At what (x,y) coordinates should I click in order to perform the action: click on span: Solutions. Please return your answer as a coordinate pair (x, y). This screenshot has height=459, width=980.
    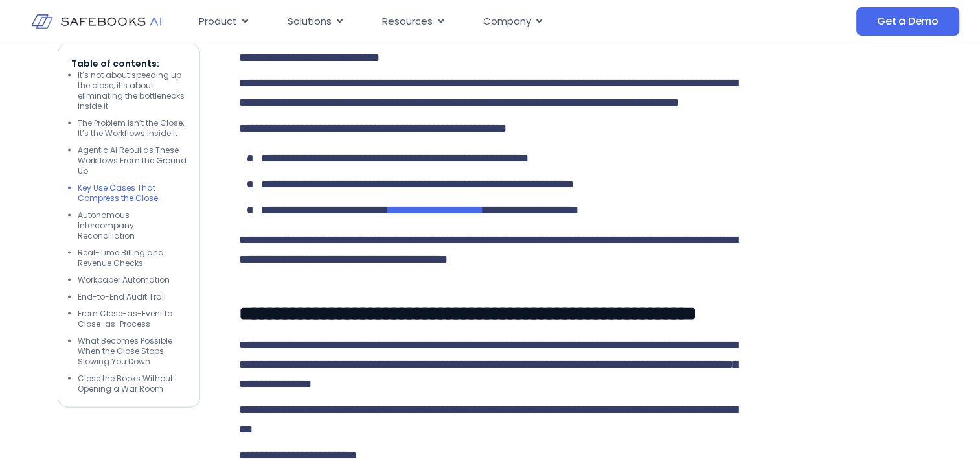
    Looking at the image, I should click on (310, 21).